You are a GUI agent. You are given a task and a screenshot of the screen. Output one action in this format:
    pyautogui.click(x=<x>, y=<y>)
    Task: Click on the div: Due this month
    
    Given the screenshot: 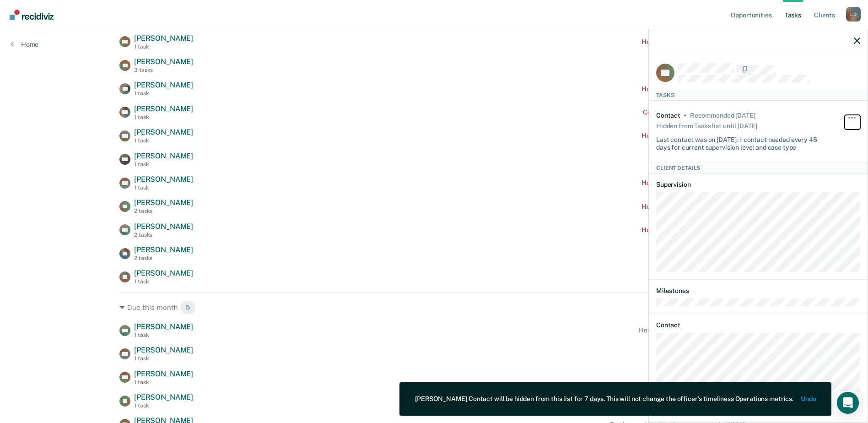 What is the action you would take?
    pyautogui.click(x=434, y=308)
    